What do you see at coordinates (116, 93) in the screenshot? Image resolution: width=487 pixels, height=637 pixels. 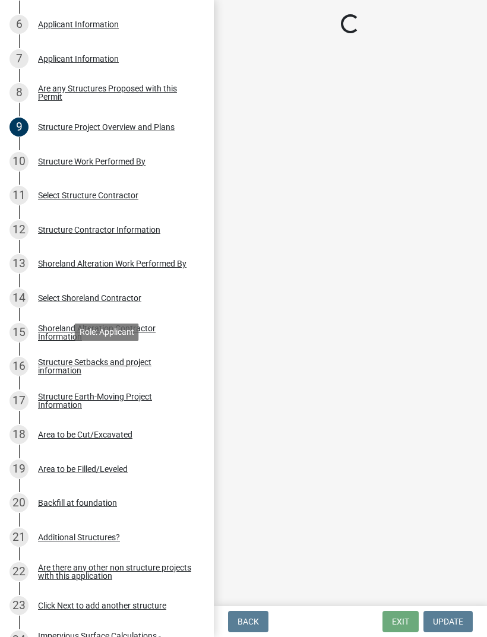 I see `div: Are any Structures Proposed with this Permit` at bounding box center [116, 93].